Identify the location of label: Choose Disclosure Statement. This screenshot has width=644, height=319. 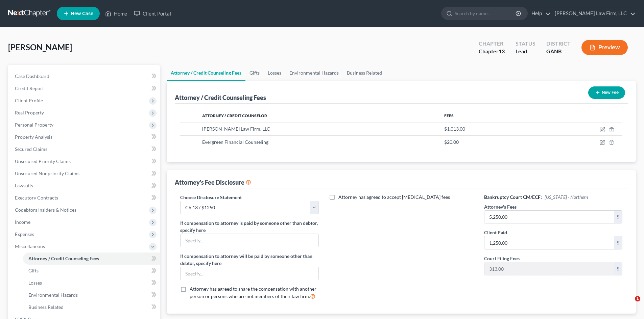
(211, 197).